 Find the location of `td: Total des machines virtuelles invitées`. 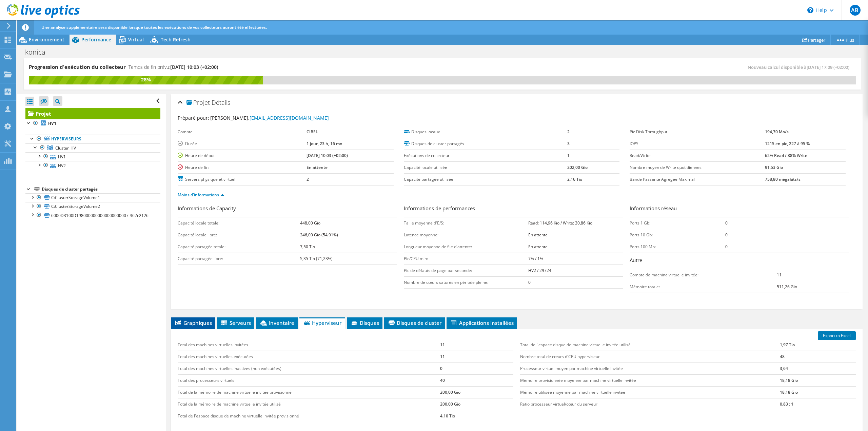

td: Total des machines virtuelles invitées is located at coordinates (309, 345).